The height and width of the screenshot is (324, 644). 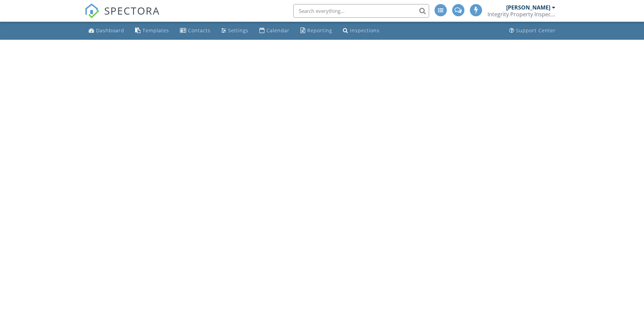 I want to click on div: Reporting, so click(x=319, y=30).